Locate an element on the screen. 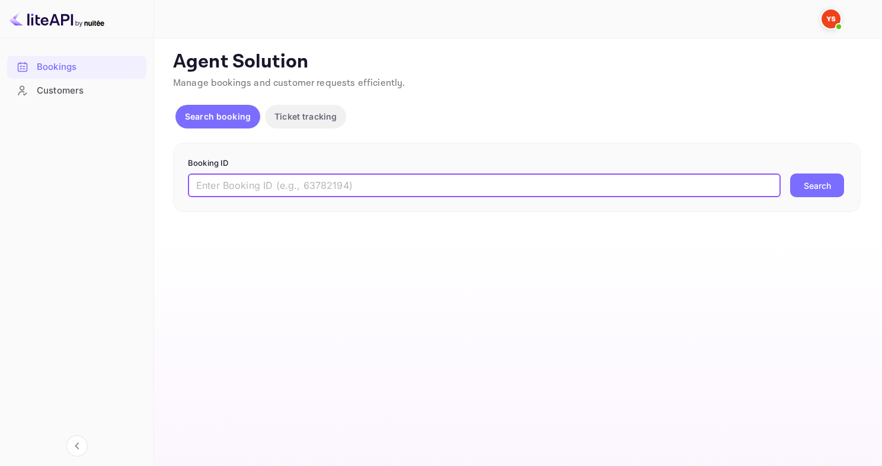 The image size is (882, 466). img: Yandex Support is located at coordinates (831, 19).